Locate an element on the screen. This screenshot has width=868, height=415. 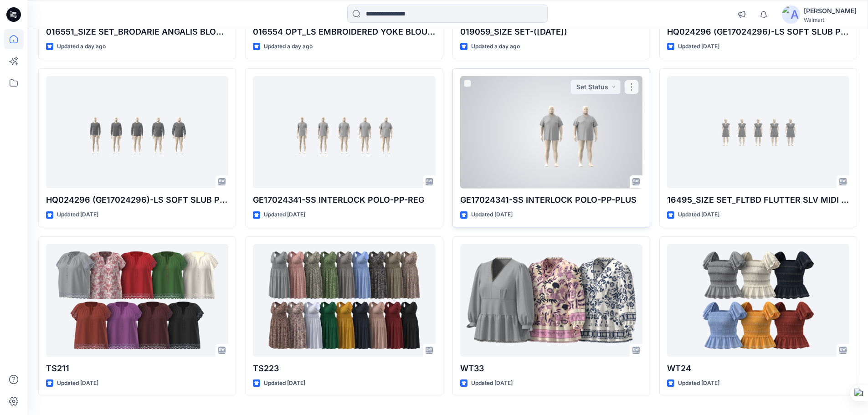
p: GE17024341-SS INTERLOCK POLO-PP-PLUS is located at coordinates (551, 200).